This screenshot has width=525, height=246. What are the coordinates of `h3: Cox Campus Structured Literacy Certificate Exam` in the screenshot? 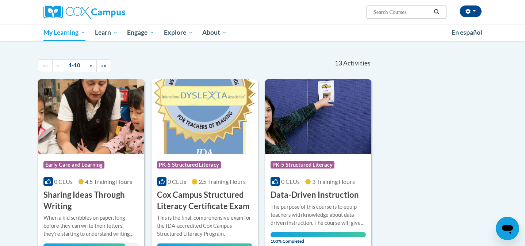 It's located at (205, 201).